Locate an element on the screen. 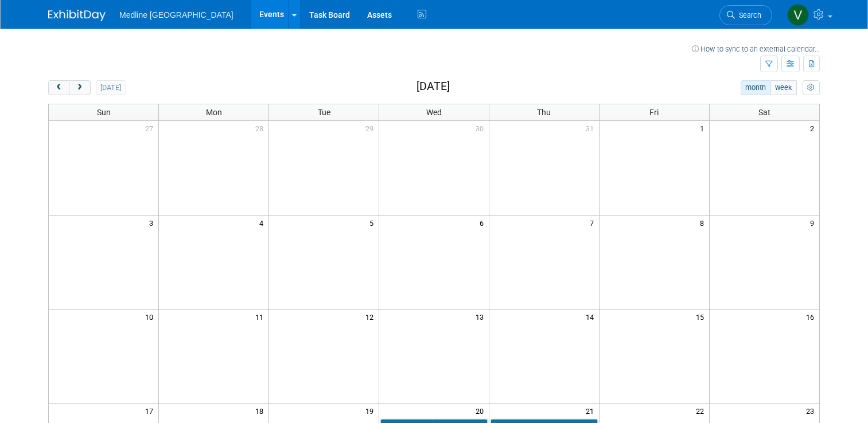 The image size is (868, 423). span: Wed is located at coordinates (434, 112).